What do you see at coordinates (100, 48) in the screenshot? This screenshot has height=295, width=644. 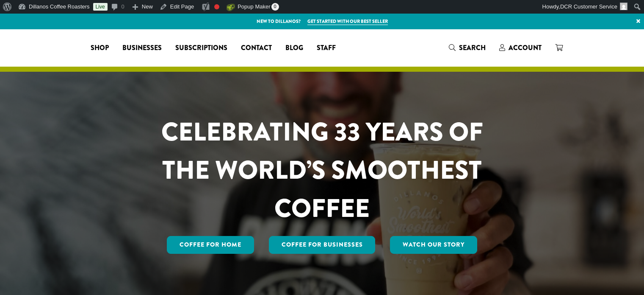 I see `a: Shop` at bounding box center [100, 48].